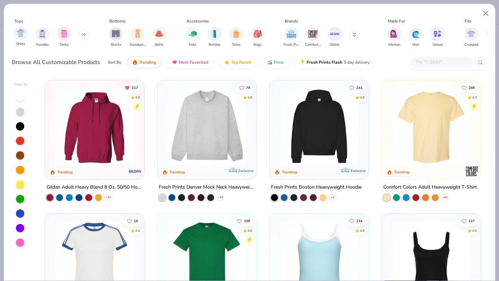 Image resolution: width=499 pixels, height=281 pixels. I want to click on span: Shirts, so click(20, 44).